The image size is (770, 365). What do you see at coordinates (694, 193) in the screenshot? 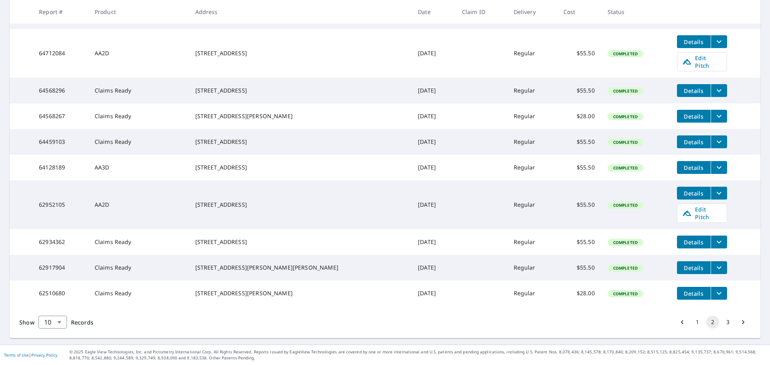
I see `button: detailsBtn-62952105` at bounding box center [694, 193].